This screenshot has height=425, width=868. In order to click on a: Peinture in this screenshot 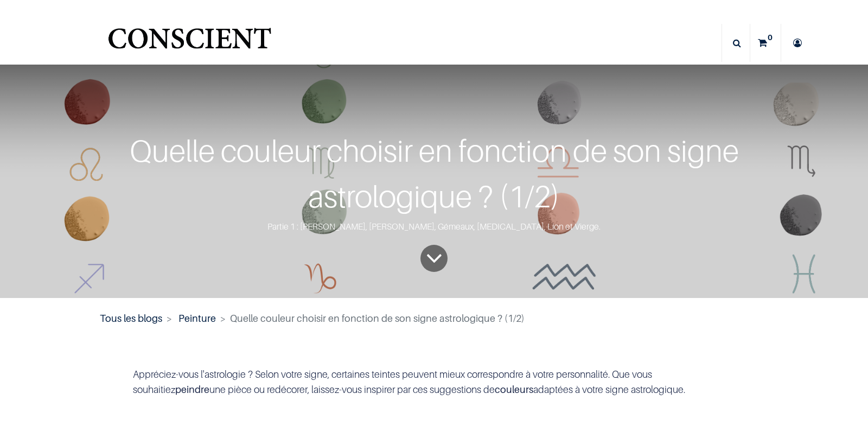, I will do `click(197, 318)`.